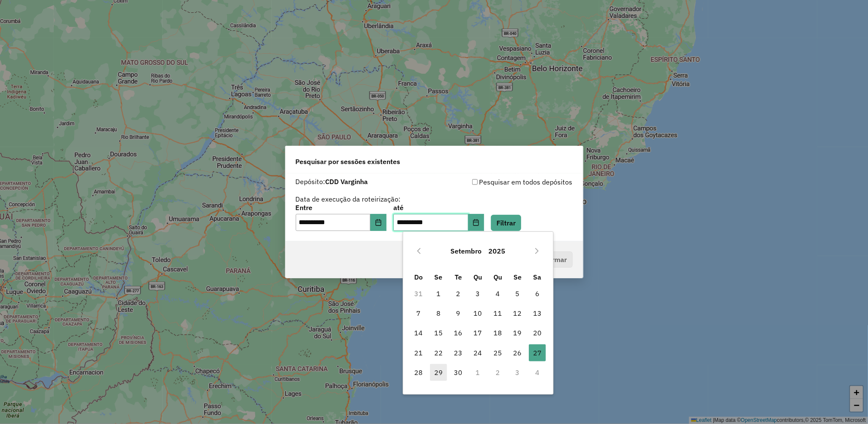 The height and width of the screenshot is (424, 868). What do you see at coordinates (466, 251) in the screenshot?
I see `button: Choose Month` at bounding box center [466, 251].